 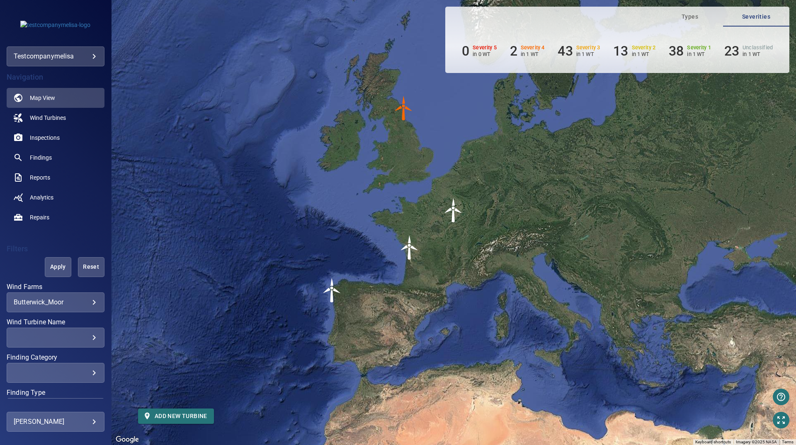 What do you see at coordinates (485, 54) in the screenshot?
I see `p: in 0 WT` at bounding box center [485, 54].